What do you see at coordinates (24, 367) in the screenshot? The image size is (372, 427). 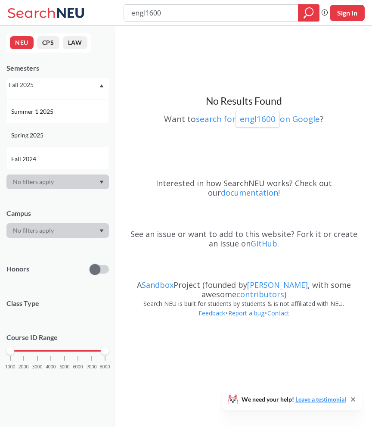 I see `span: 2000` at bounding box center [24, 367].